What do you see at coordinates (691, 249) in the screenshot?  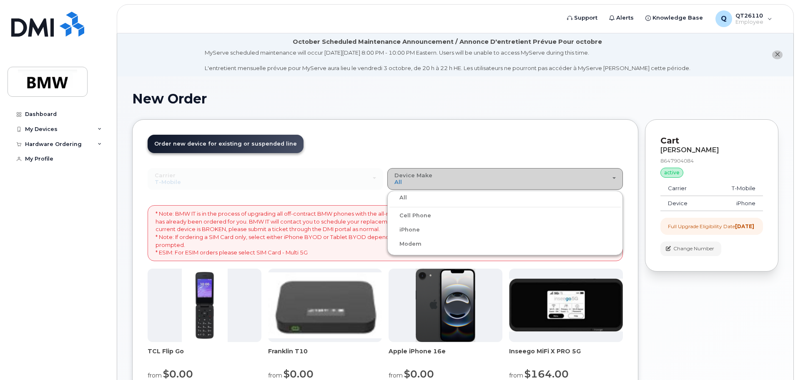 I see `button: Change Number` at bounding box center [691, 249].